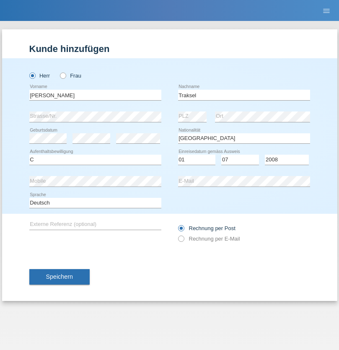 This screenshot has width=339, height=350. Describe the element at coordinates (60, 277) in the screenshot. I see `button: Speichern` at that location.